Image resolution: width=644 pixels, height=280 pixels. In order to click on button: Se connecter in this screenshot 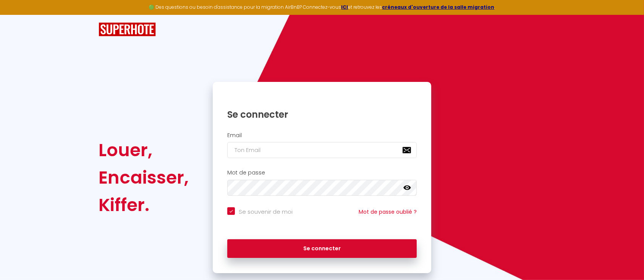, I will do `click(322, 249)`.